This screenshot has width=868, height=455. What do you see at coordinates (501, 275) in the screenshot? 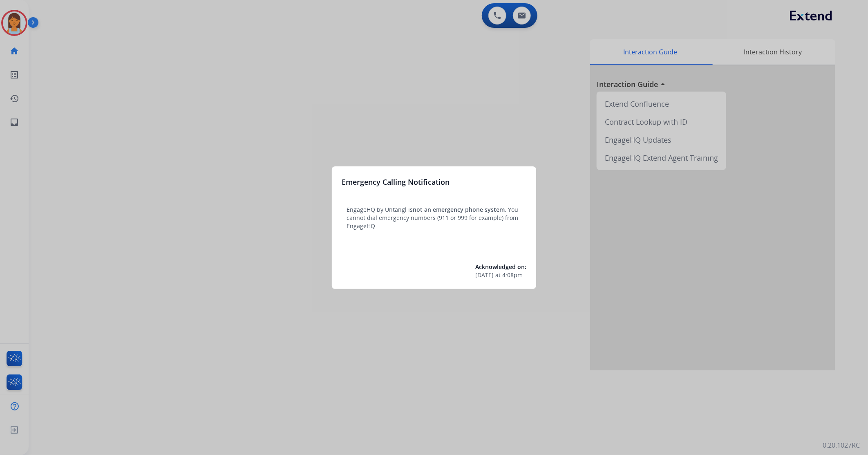
I see `div: at` at bounding box center [501, 275].